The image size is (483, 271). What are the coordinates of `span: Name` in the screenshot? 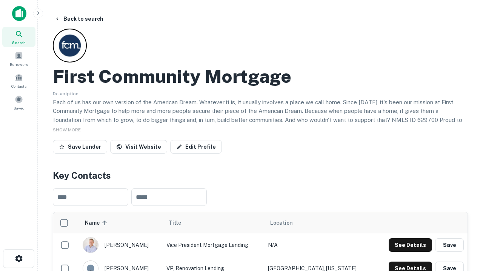 It's located at (97, 223).